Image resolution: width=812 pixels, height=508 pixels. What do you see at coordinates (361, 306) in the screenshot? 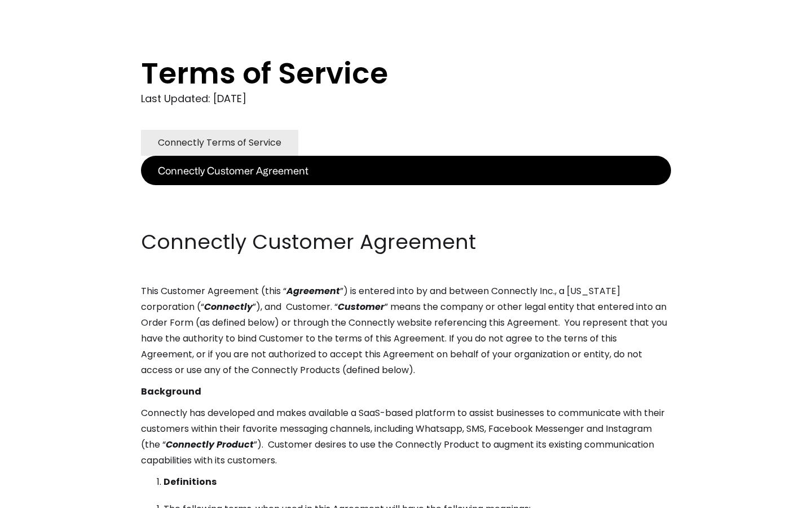
I see `em: Customer` at bounding box center [361, 306].